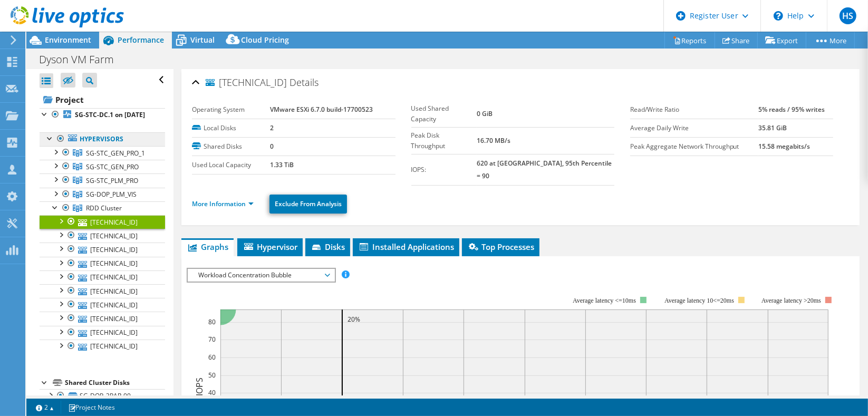 This screenshot has width=868, height=416. Describe the element at coordinates (91, 407) in the screenshot. I see `a: Project Notes` at that location.